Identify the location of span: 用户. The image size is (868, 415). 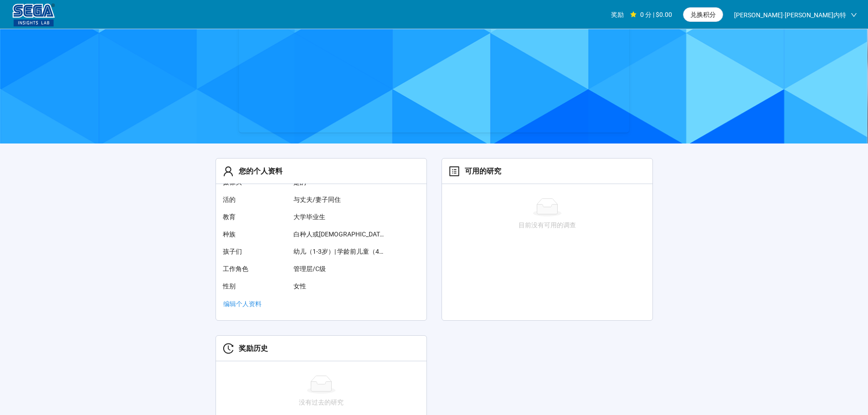
(228, 171).